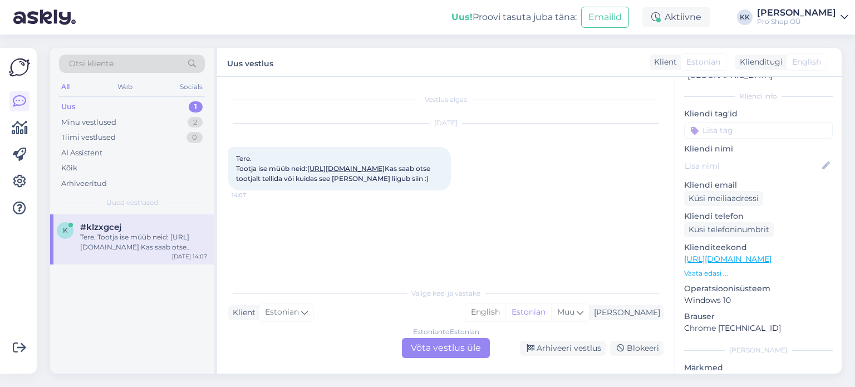 The width and height of the screenshot is (855, 387). Describe the element at coordinates (485, 312) in the screenshot. I see `div: English` at that location.